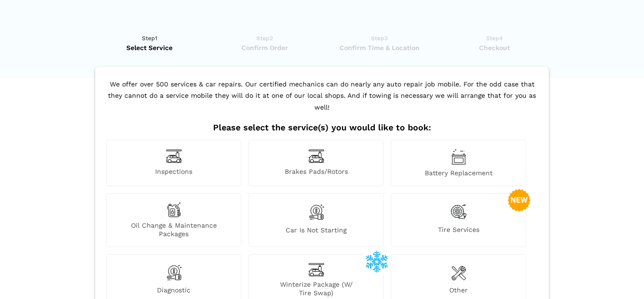  Describe the element at coordinates (377, 261) in the screenshot. I see `img: winterize-icon_1.png` at that location.